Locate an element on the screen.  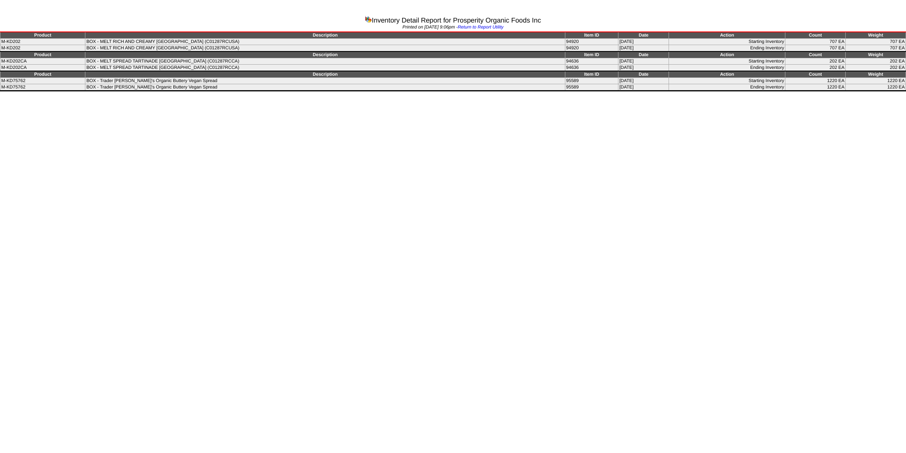
img: graph.gif is located at coordinates (368, 19).